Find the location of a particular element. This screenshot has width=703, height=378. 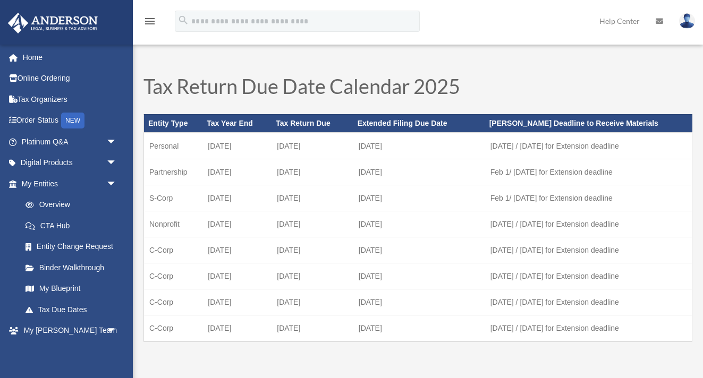

h1: Tax Return Due Date Calendar 2025 is located at coordinates (417, 89).